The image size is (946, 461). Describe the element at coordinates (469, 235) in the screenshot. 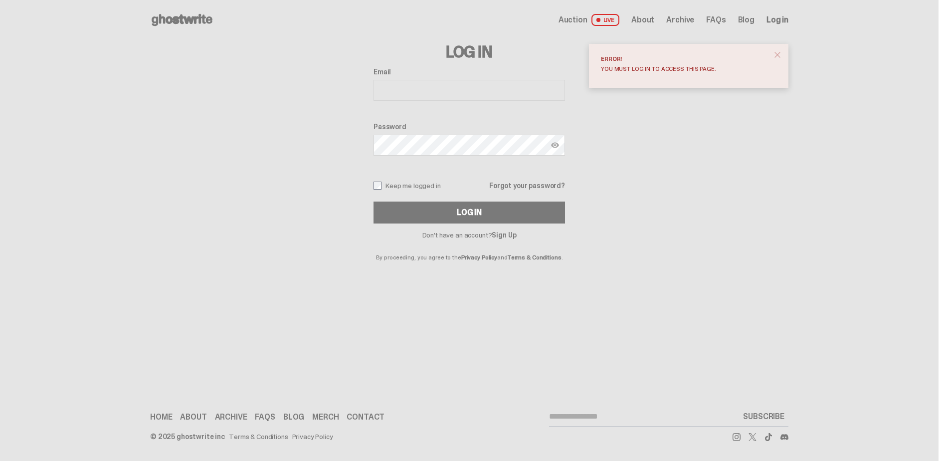

I see `p: Don't have an account?` at that location.